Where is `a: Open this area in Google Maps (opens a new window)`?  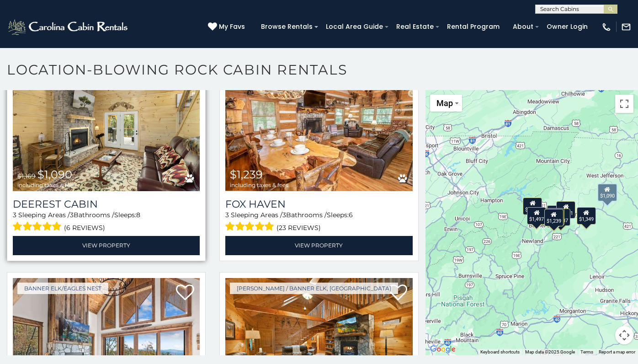
a: Open this area in Google Maps (opens a new window) is located at coordinates (443, 349).